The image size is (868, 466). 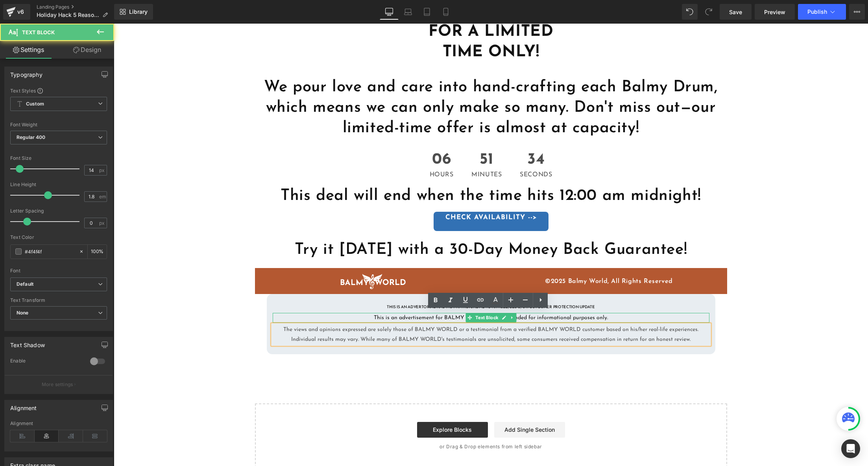 I want to click on span: Save, so click(x=736, y=11).